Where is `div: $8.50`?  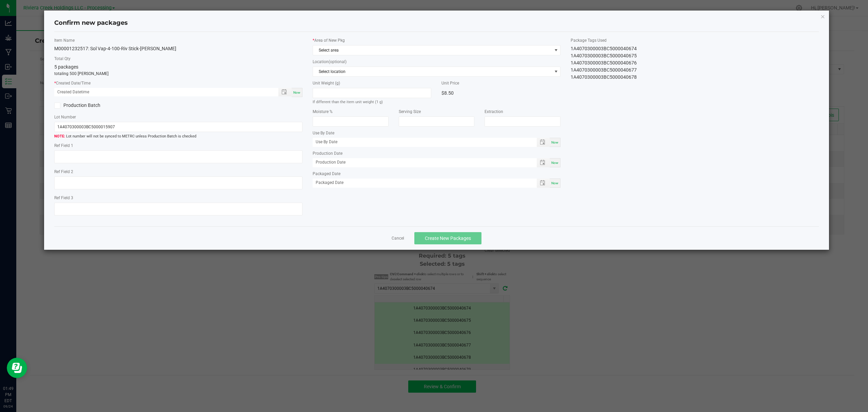 div: $8.50 is located at coordinates (501, 93).